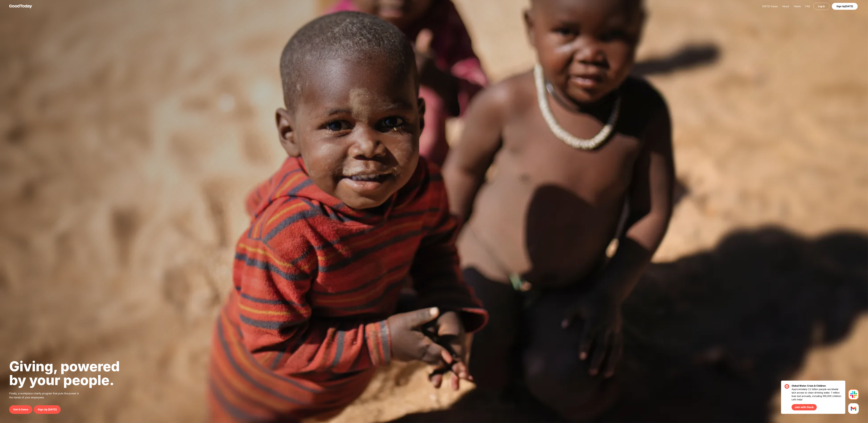  I want to click on a: About, so click(786, 6).